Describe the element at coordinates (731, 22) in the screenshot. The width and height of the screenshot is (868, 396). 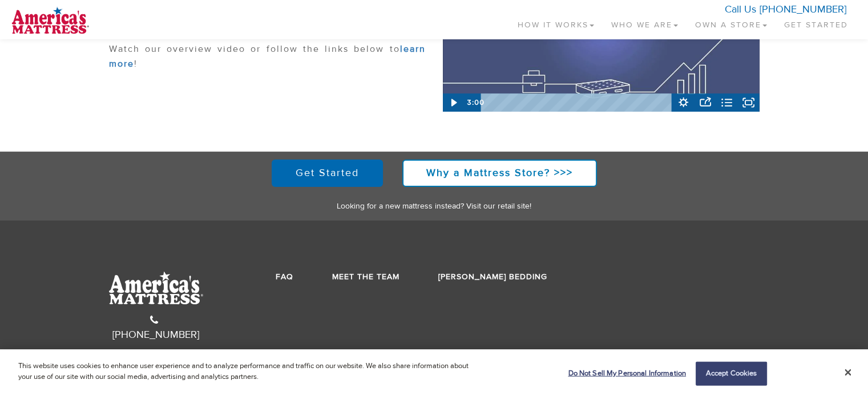
I see `a: Own a Store` at that location.